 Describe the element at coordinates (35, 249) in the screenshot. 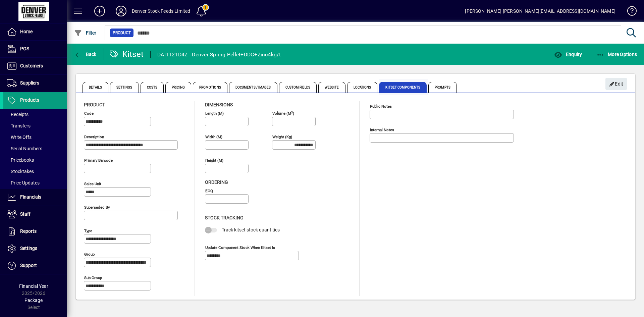

I see `a: Settings` at that location.